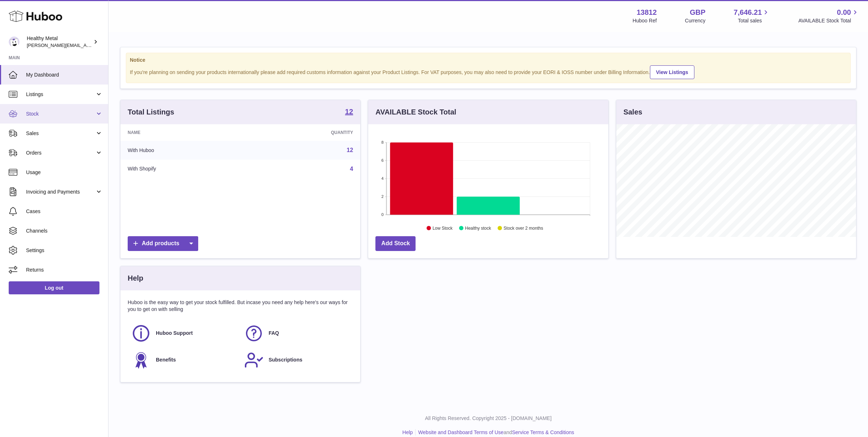 This screenshot has width=868, height=437. What do you see at coordinates (185, 133) in the screenshot?
I see `th: Name` at bounding box center [185, 133].